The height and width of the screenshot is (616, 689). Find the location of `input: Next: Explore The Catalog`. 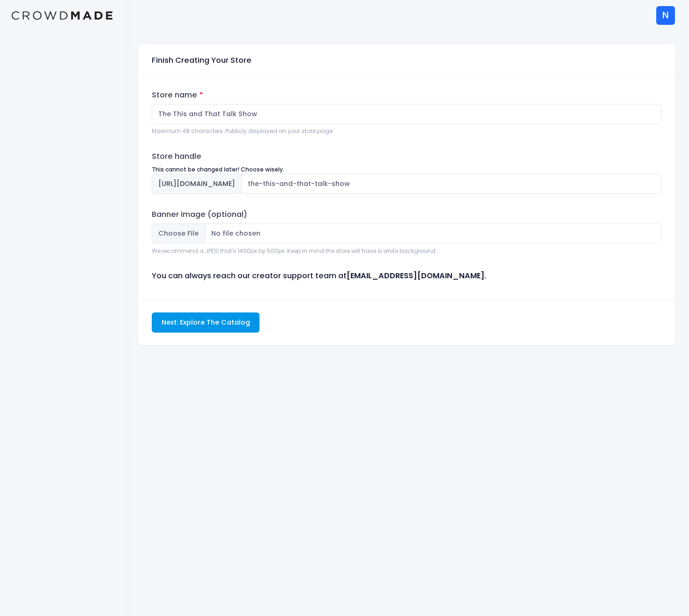

input: Next: Explore The Catalog is located at coordinates (206, 322).